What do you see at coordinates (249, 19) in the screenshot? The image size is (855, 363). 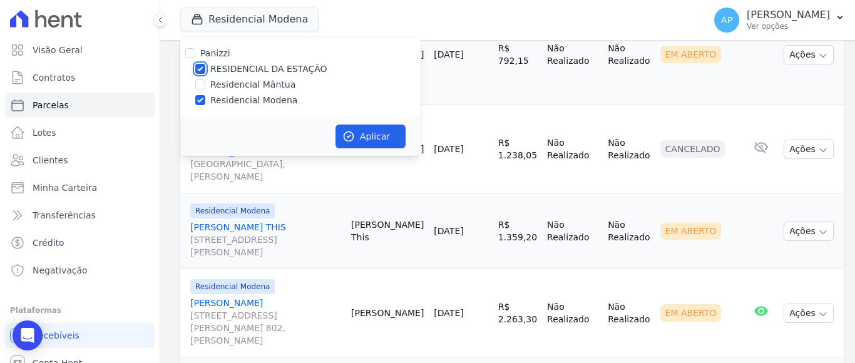 I see `button: Residencial Modena` at bounding box center [249, 19].